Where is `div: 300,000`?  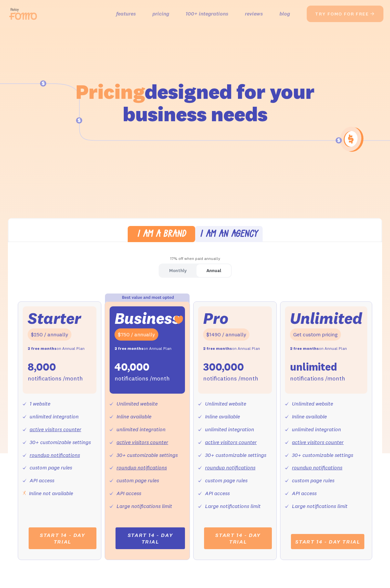 div: 300,000 is located at coordinates (224, 367).